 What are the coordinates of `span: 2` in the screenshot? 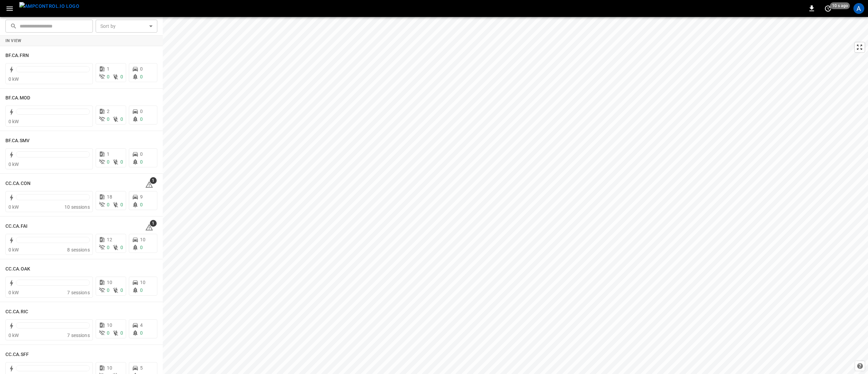 It's located at (108, 111).